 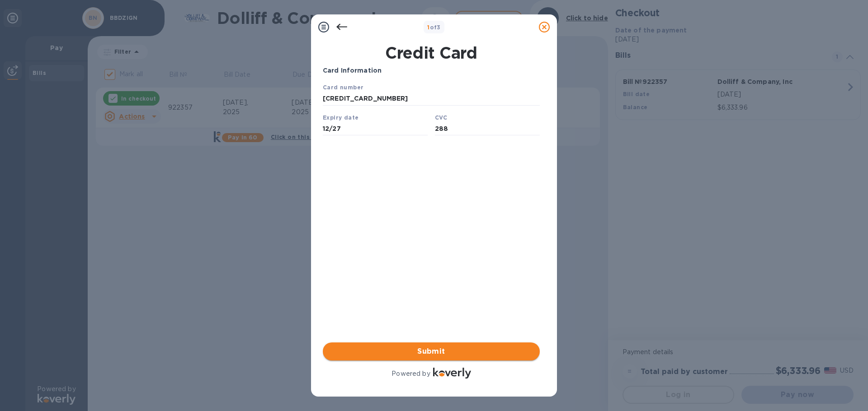 I want to click on b: CVC, so click(x=118, y=35).